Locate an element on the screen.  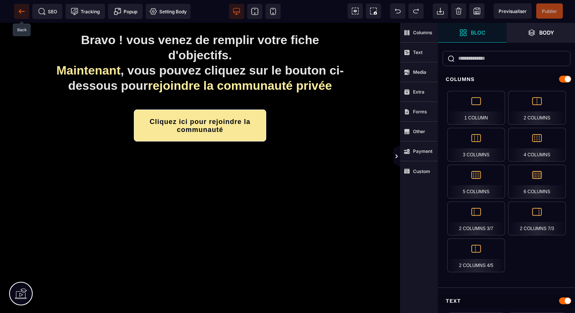
span: Previsualiser is located at coordinates (513, 11).